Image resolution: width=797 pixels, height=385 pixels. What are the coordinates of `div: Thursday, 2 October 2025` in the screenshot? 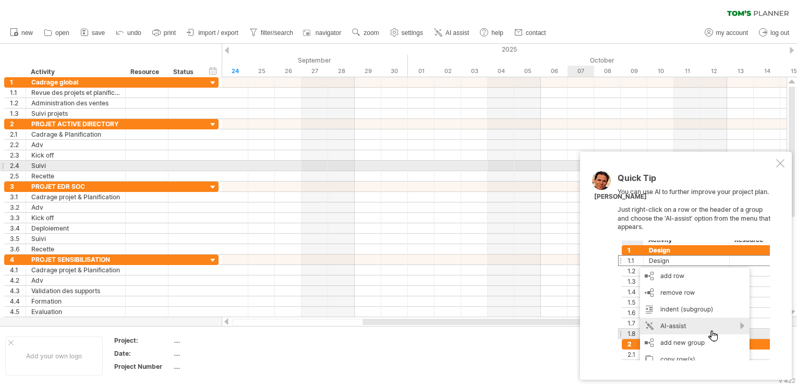 It's located at (447, 71).